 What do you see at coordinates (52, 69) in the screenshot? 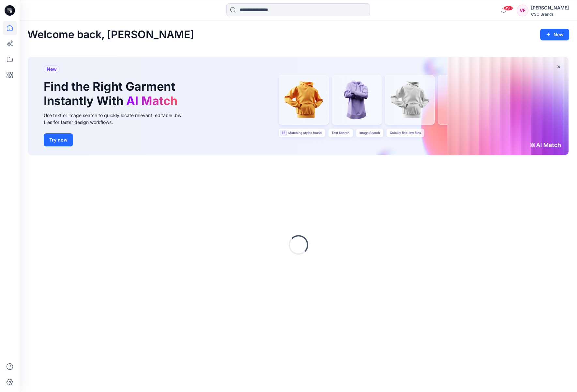
I see `span: New` at bounding box center [52, 69].